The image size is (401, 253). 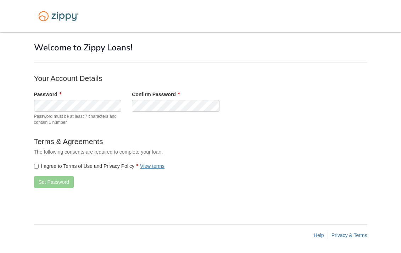 What do you see at coordinates (36, 166) in the screenshot?
I see `input: I agree to Terms of Use and Privacy PolicyView terms` at bounding box center [36, 166].